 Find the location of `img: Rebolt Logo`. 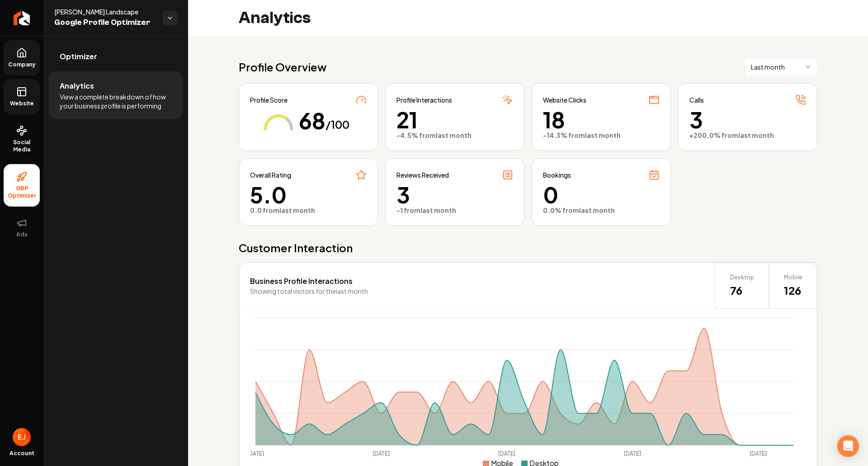

img: Rebolt Logo is located at coordinates (22, 18).